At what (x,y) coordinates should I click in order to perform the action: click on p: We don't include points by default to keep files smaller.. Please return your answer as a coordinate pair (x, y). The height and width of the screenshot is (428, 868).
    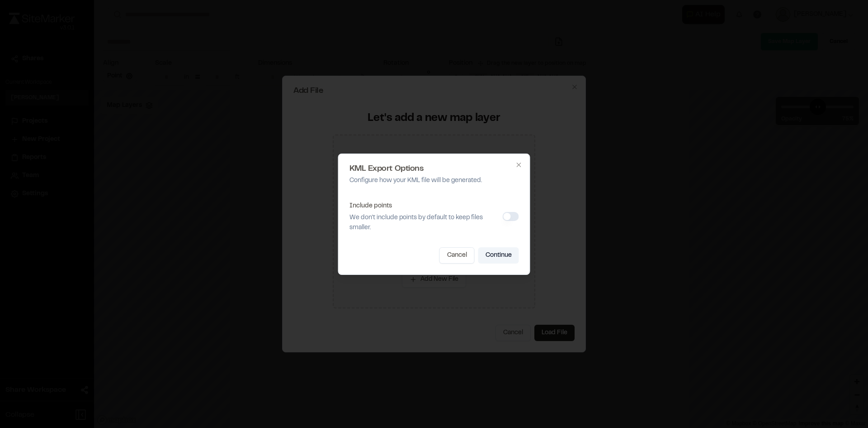
    Looking at the image, I should click on (424, 222).